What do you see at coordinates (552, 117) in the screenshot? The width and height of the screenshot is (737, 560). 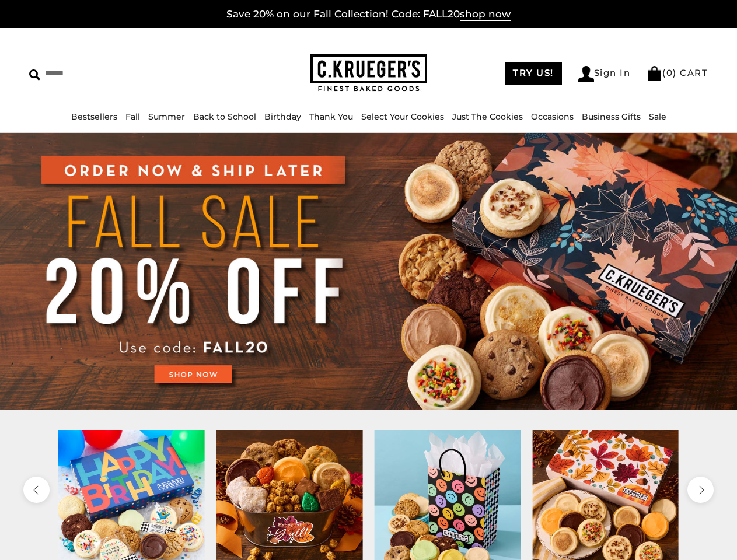 I see `a: Occasions` at bounding box center [552, 117].